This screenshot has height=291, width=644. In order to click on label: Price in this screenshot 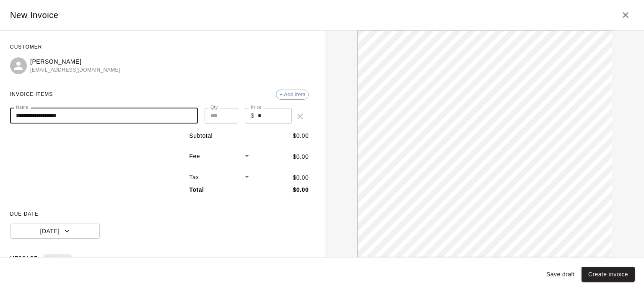, I will do `click(256, 107)`.